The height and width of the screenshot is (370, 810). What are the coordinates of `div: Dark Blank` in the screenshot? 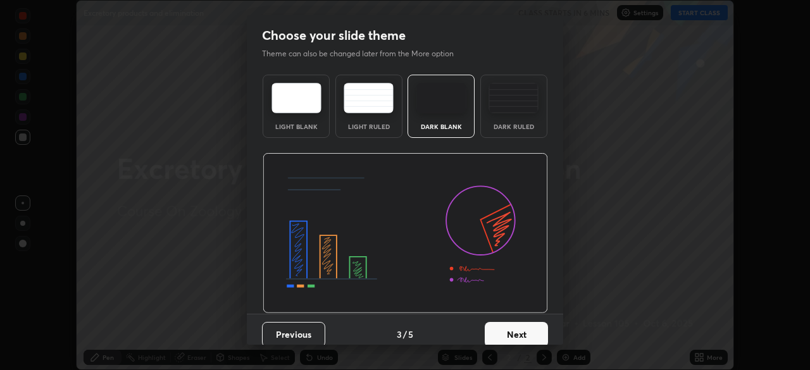 It's located at (441, 127).